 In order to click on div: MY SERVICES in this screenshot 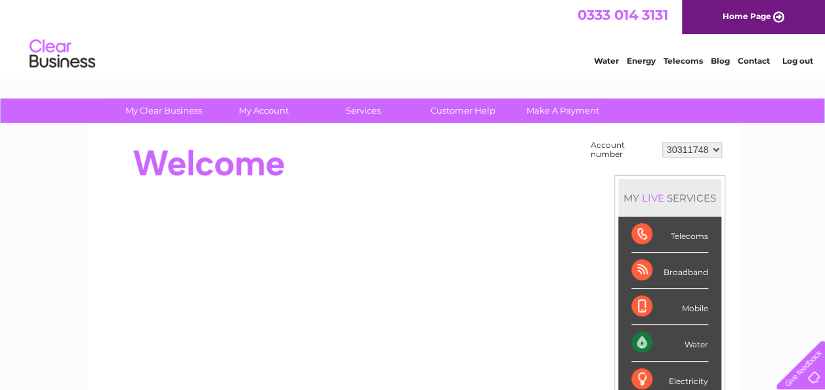, I will do `click(669, 197)`.